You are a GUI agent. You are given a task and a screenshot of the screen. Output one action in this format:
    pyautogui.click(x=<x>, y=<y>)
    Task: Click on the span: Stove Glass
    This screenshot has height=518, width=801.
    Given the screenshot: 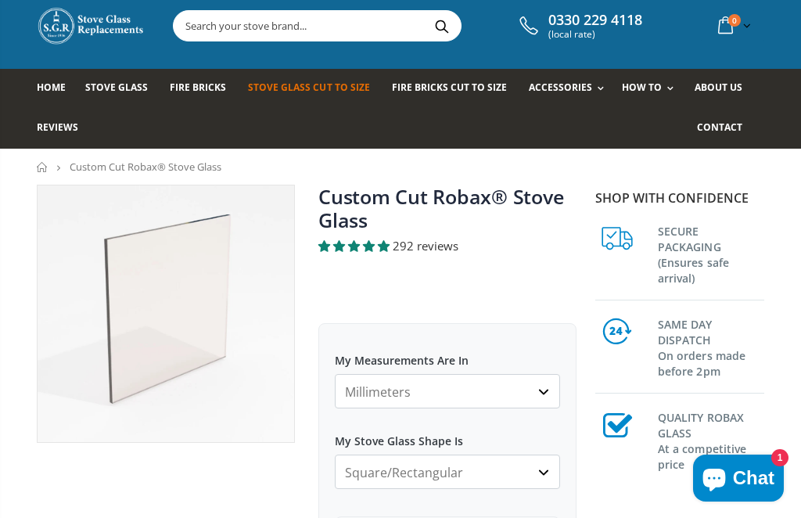 What is the action you would take?
    pyautogui.click(x=117, y=87)
    